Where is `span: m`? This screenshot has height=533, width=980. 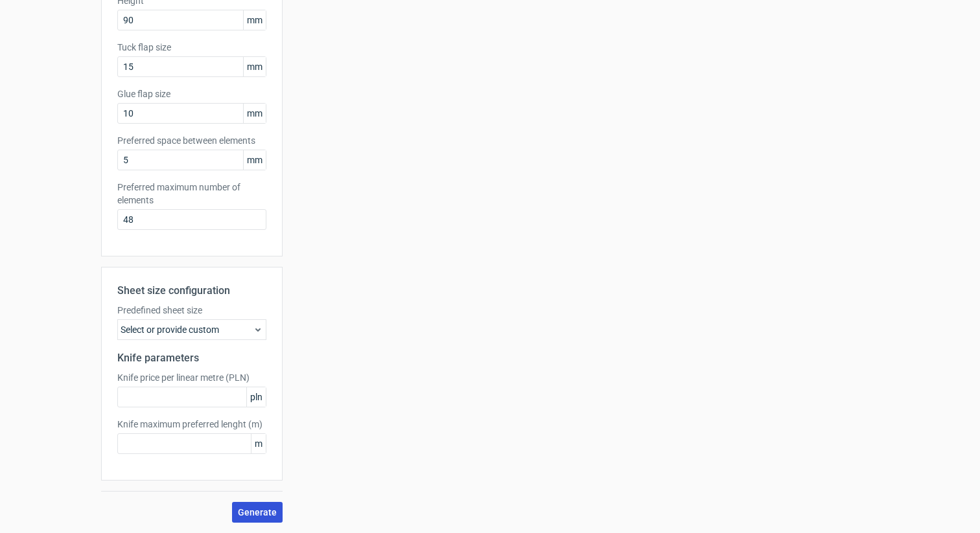
span: m is located at coordinates (258, 444).